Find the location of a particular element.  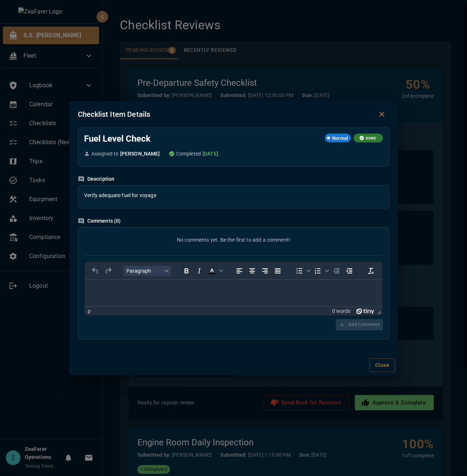

h6: Comments ( 0 ) is located at coordinates (233, 221).